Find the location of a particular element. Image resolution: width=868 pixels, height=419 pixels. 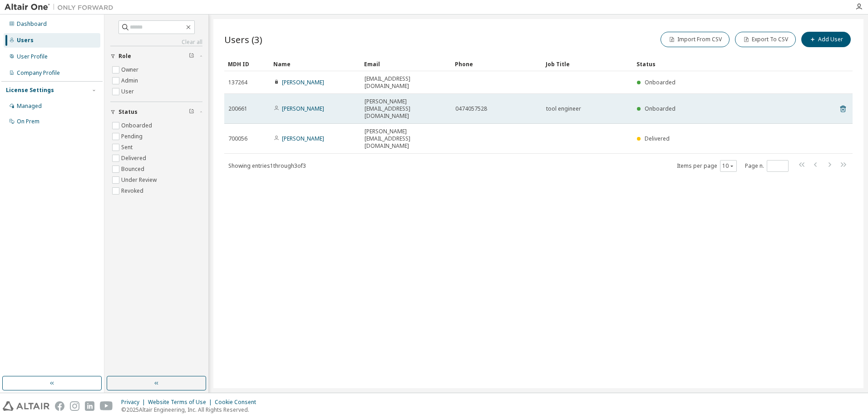

span: Status is located at coordinates (128, 112).